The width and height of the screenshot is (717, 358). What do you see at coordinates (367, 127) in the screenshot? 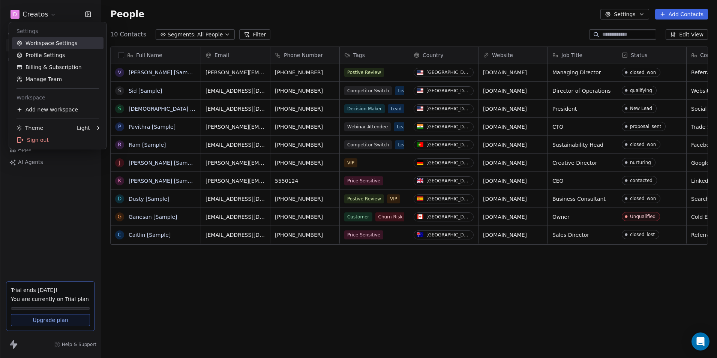
I see `span: Webinar Attendee` at bounding box center [367, 127].